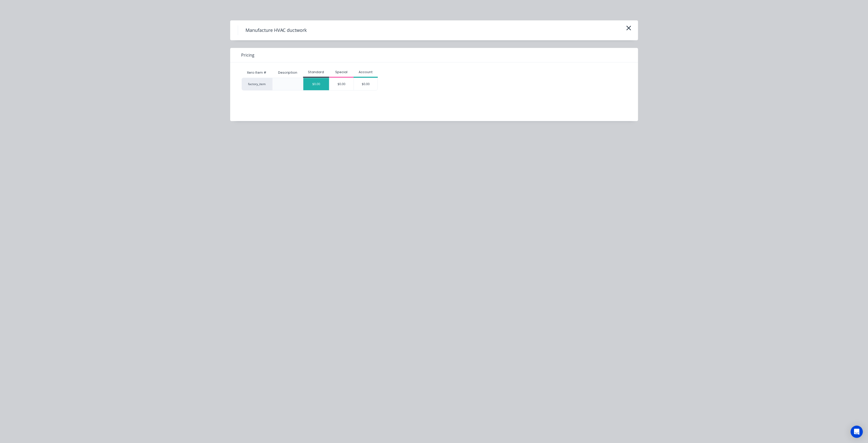 Image resolution: width=868 pixels, height=443 pixels. Describe the element at coordinates (341, 72) in the screenshot. I see `div: Special` at that location.